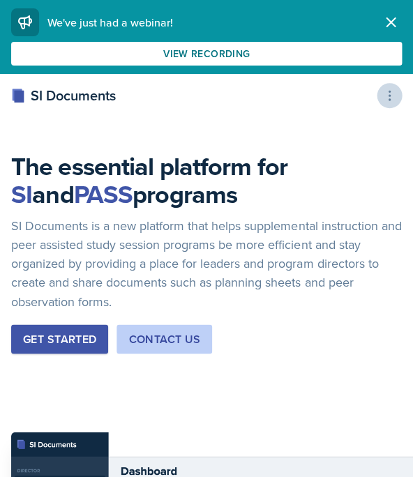 The height and width of the screenshot is (477, 413). I want to click on button: Get Started, so click(59, 339).